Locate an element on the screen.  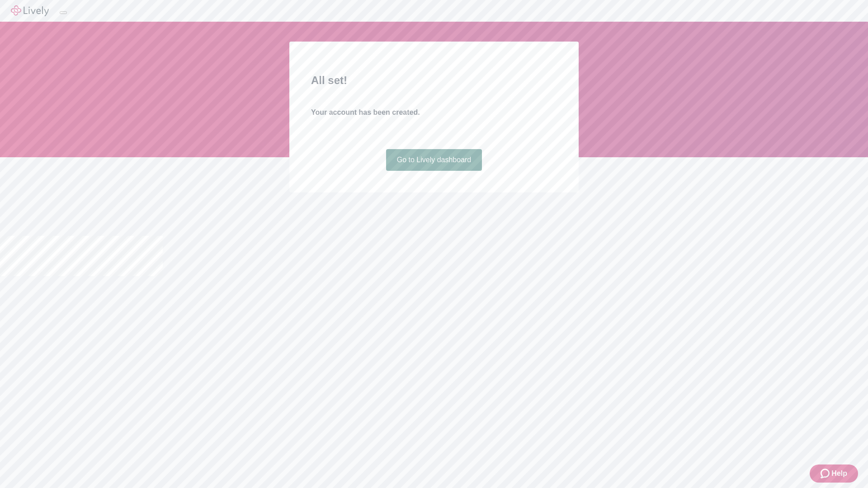
svg: Zendesk support icon is located at coordinates (826, 474).